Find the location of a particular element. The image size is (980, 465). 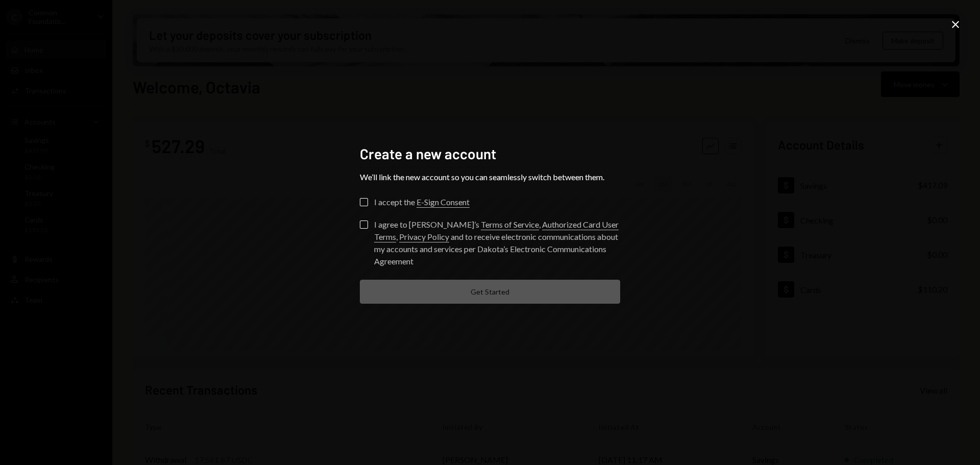

a: Privacy Policy is located at coordinates (424, 237).